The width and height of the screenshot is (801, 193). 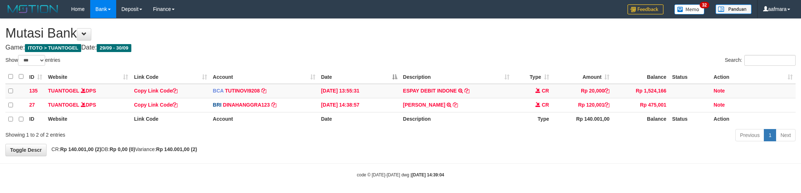 I want to click on span: BRI, so click(x=217, y=105).